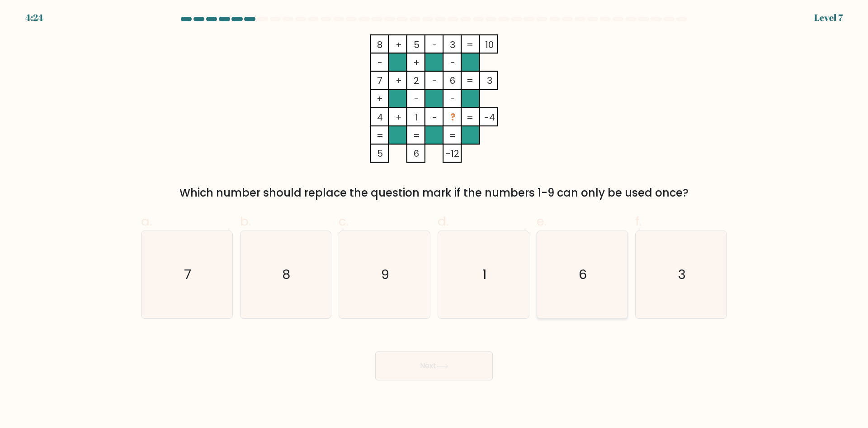 The width and height of the screenshot is (868, 428). What do you see at coordinates (416, 117) in the screenshot?
I see `tspan: 1` at bounding box center [416, 117].